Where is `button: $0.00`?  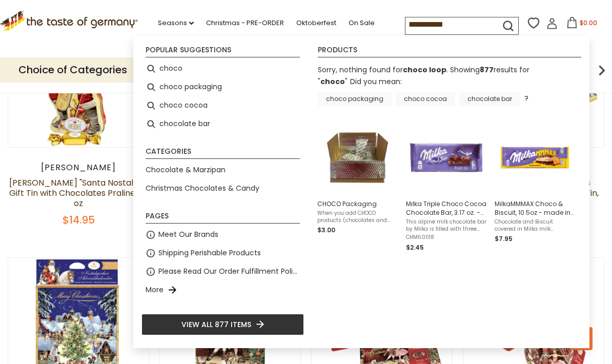 button: $0.00 is located at coordinates (581, 25).